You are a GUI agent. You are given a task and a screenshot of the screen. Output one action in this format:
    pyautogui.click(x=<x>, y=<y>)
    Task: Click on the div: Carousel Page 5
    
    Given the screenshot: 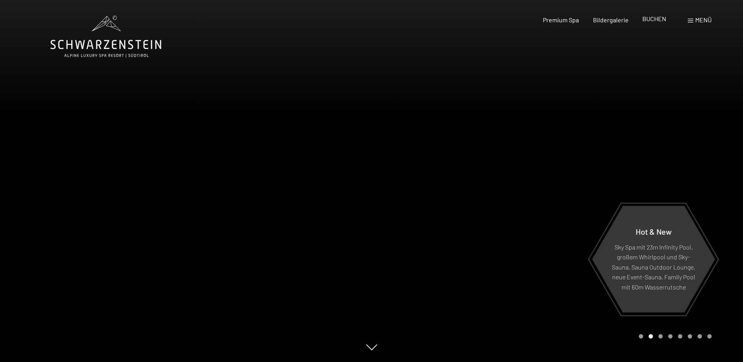 What is the action you would take?
    pyautogui.click(x=680, y=336)
    